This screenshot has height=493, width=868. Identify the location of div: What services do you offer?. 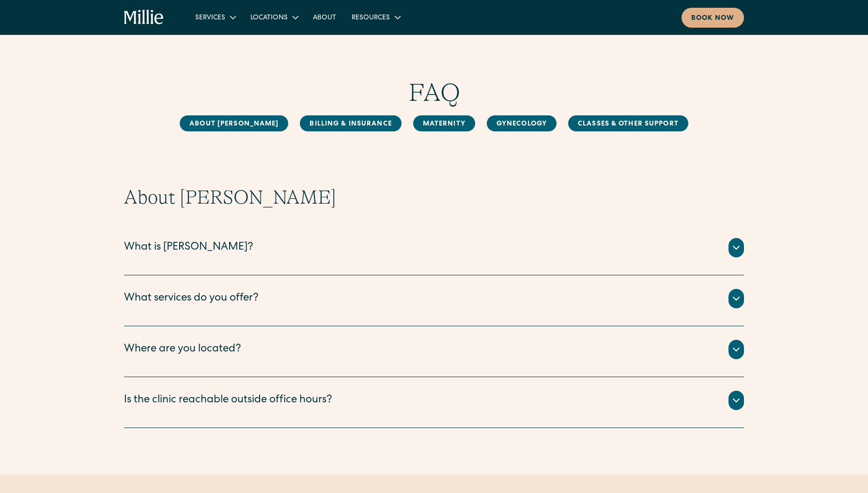
(191, 298).